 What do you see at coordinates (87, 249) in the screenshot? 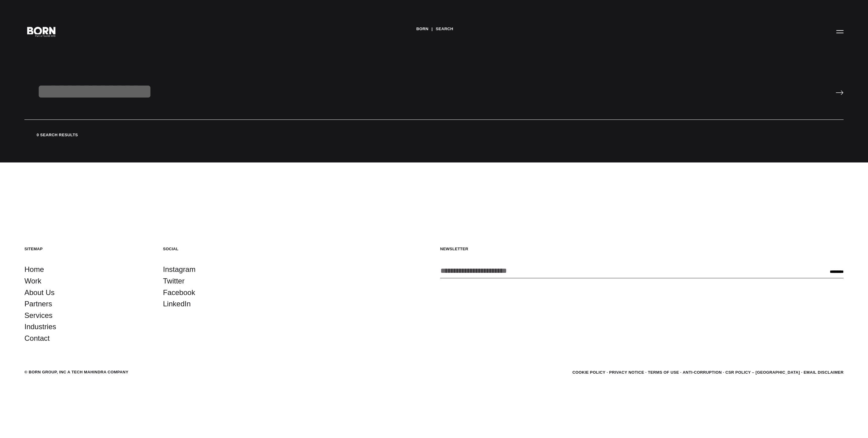
I see `h5: Sitemap` at bounding box center [87, 249].